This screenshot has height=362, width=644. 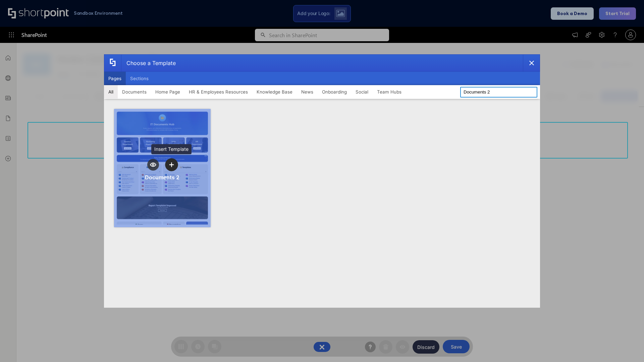 I want to click on div: Documents 2, so click(x=162, y=177).